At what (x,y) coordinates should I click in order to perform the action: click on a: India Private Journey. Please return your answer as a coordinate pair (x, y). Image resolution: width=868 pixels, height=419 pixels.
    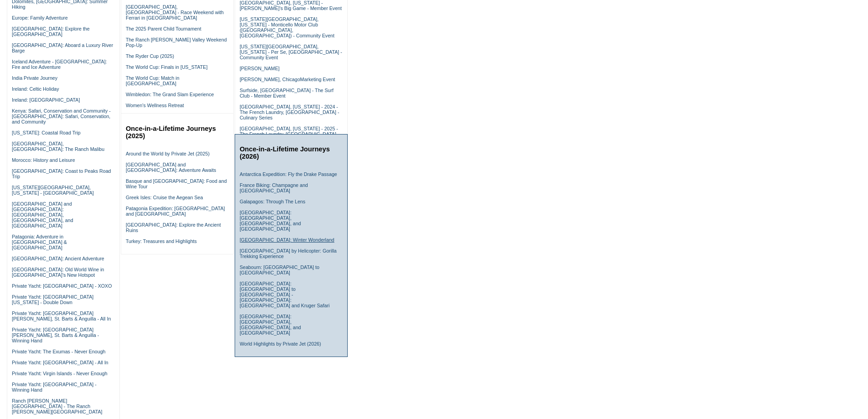
    Looking at the image, I should click on (35, 78).